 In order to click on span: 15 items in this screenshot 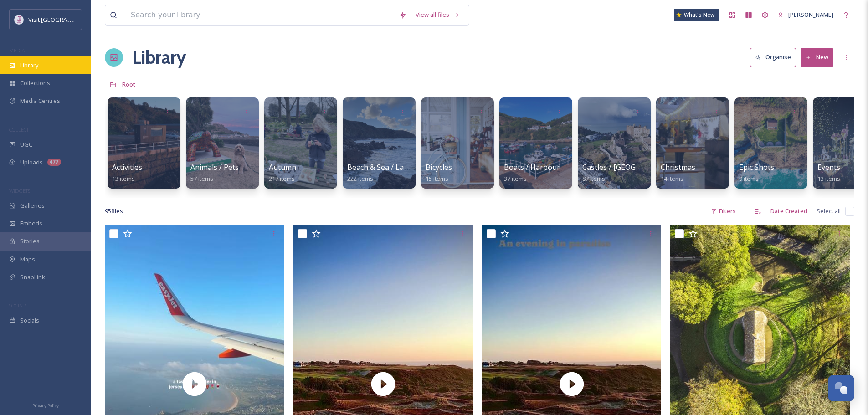, I will do `click(437, 178)`.